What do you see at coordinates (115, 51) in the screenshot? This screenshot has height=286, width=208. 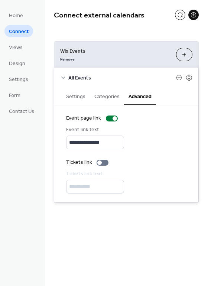 I see `span: Wix Events` at bounding box center [115, 51].